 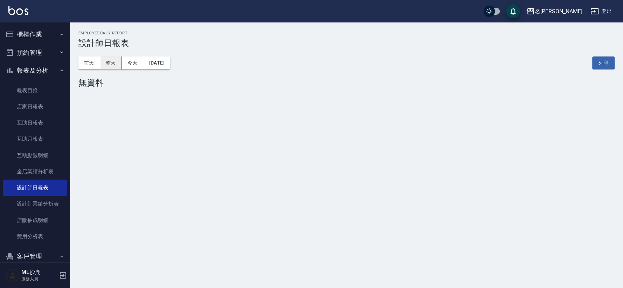 I want to click on button: 昨天, so click(x=111, y=63).